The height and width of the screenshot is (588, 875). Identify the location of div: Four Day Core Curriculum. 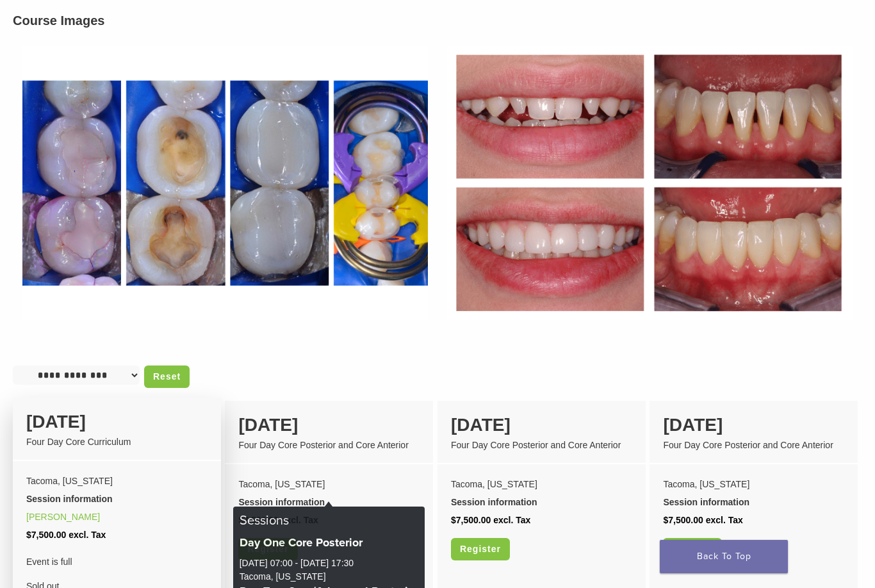
(117, 441).